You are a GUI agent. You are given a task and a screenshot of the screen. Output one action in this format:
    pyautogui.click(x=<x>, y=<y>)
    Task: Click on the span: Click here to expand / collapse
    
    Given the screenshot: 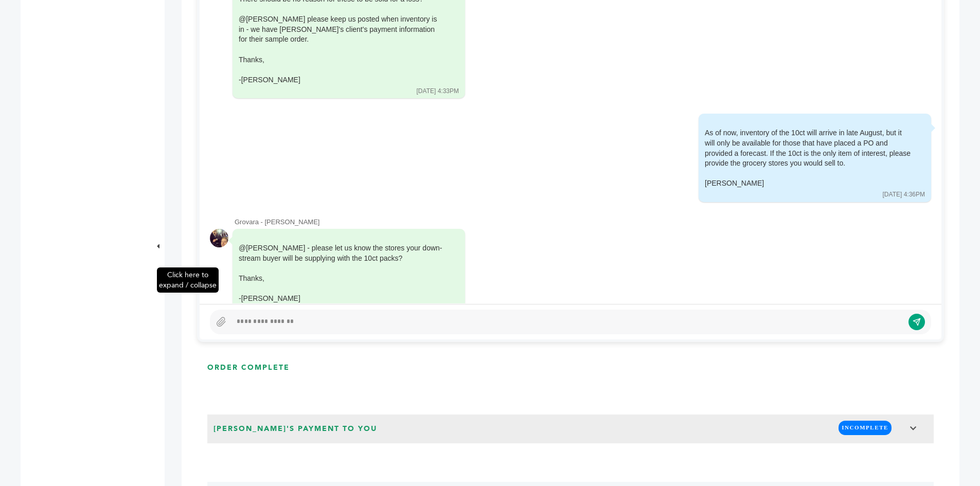 What is the action you would take?
    pyautogui.click(x=188, y=280)
    